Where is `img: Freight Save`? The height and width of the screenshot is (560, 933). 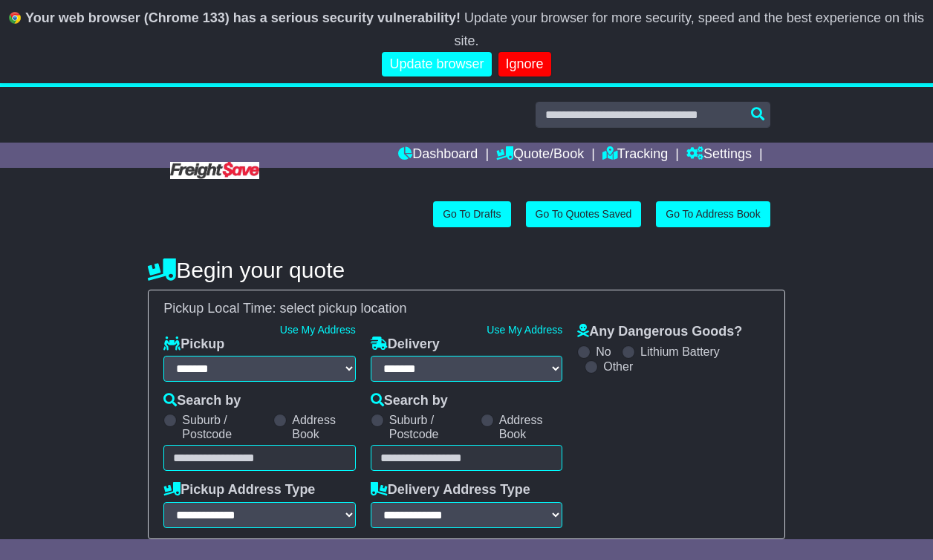 img: Freight Save is located at coordinates (214, 170).